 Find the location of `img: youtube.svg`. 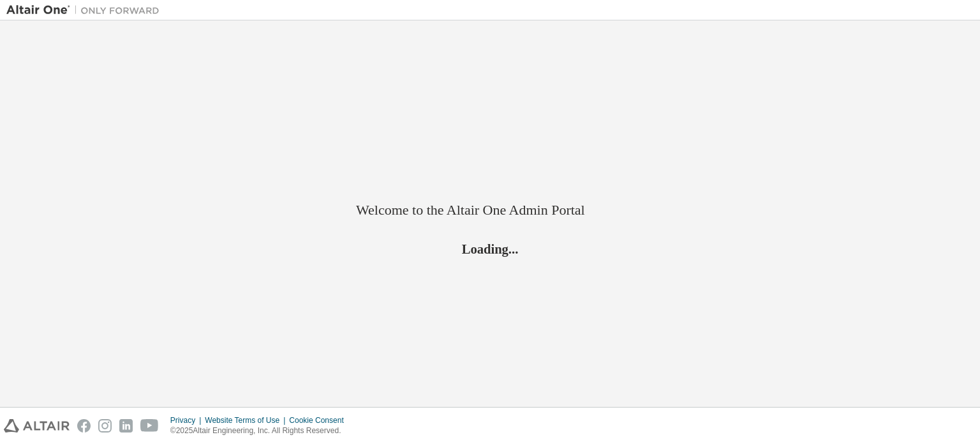

img: youtube.svg is located at coordinates (149, 425).